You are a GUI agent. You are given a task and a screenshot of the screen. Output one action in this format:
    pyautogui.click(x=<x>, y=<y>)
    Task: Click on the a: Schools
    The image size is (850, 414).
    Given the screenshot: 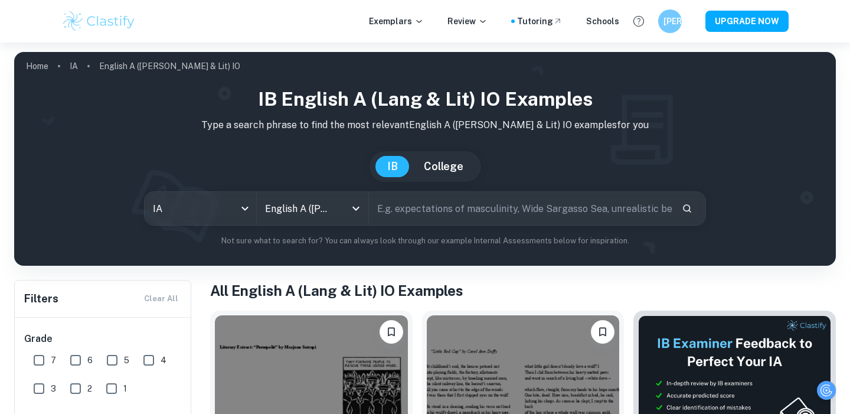 What is the action you would take?
    pyautogui.click(x=603, y=21)
    